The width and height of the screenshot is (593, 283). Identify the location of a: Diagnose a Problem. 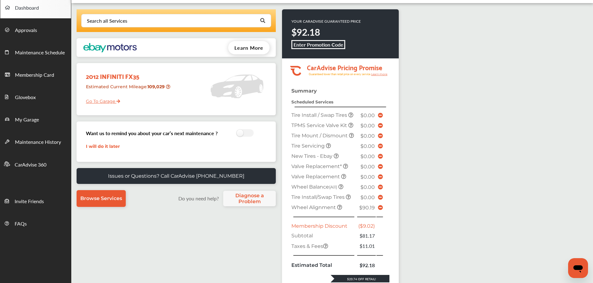
(249, 199).